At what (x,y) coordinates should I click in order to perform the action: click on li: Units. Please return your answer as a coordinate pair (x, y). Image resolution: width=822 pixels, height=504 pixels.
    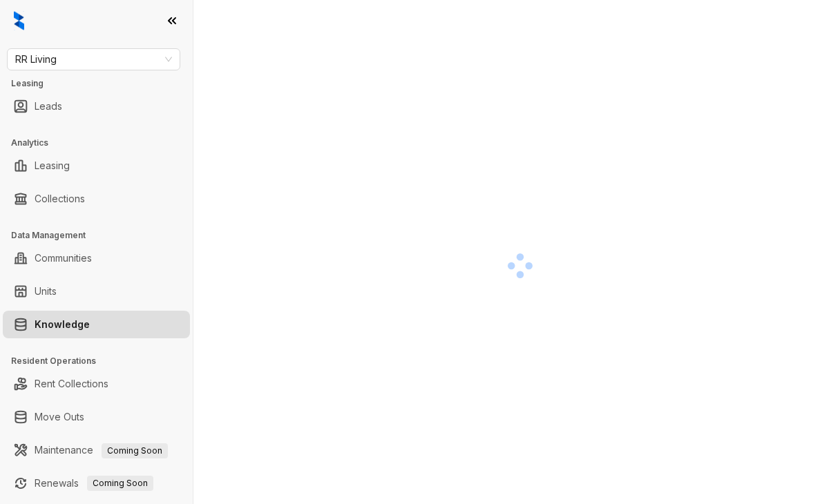
    Looking at the image, I should click on (96, 292).